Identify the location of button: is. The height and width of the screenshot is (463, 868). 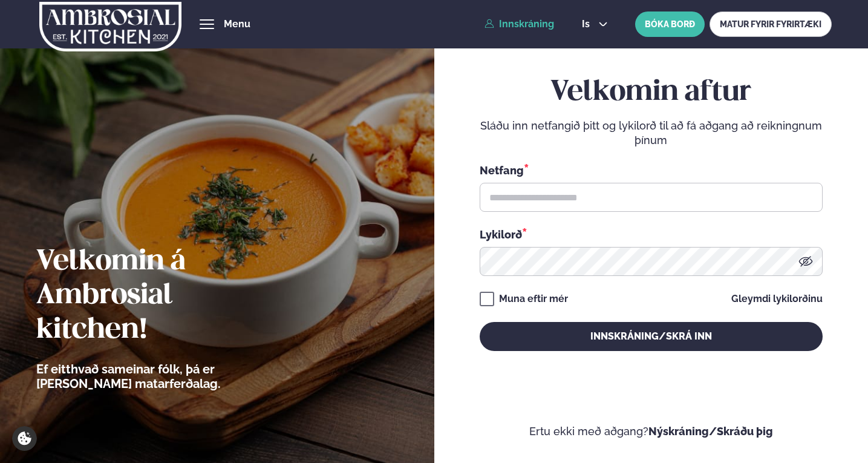
(594, 24).